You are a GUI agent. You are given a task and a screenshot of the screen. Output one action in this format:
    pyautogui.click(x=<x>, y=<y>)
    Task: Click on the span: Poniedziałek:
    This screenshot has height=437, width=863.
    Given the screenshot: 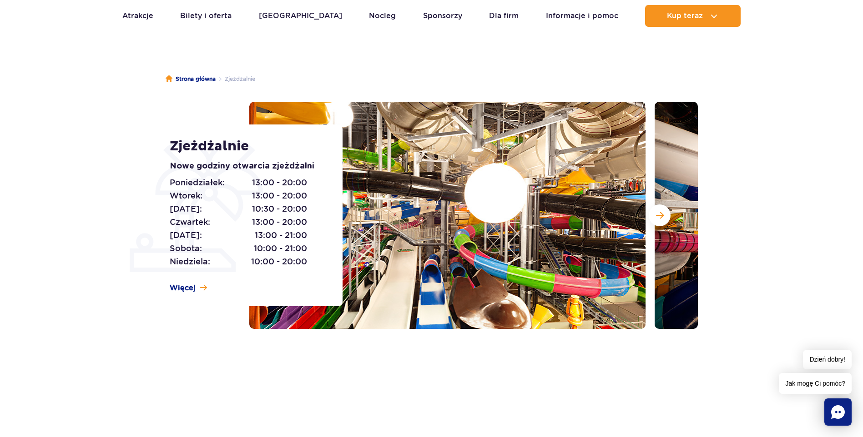 What is the action you would take?
    pyautogui.click(x=197, y=183)
    